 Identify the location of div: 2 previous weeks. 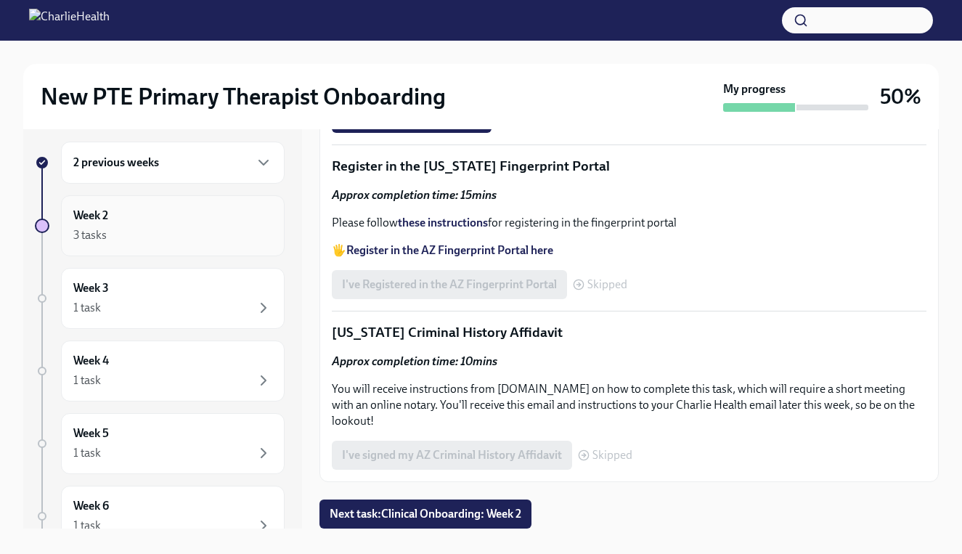
(173, 163).